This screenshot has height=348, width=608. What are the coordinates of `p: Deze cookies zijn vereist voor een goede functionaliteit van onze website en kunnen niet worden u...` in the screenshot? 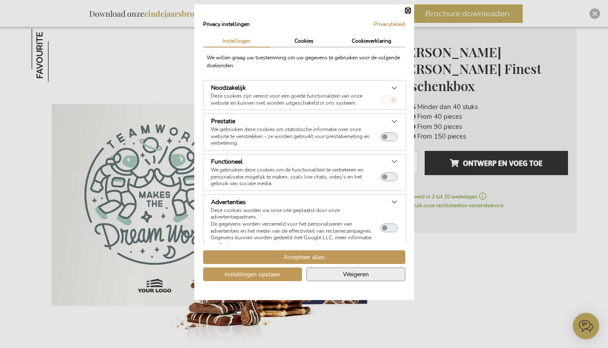 It's located at (295, 99).